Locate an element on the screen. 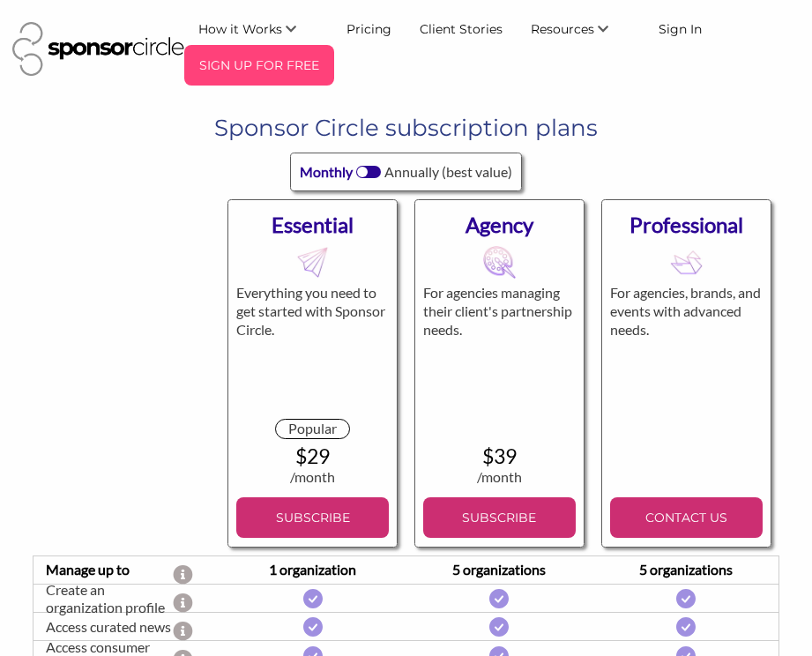 The height and width of the screenshot is (656, 812). li: Resources is located at coordinates (580, 29).